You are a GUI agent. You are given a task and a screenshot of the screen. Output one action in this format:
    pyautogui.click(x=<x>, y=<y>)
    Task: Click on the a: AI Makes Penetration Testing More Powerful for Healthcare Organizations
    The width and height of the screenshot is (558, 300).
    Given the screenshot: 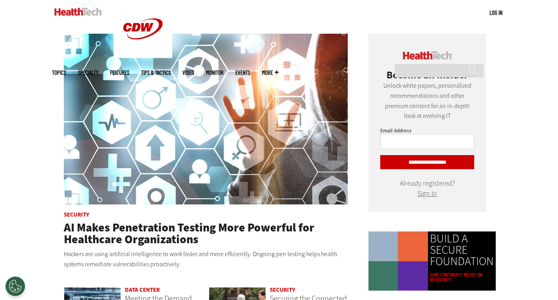 What is the action you would take?
    pyautogui.click(x=189, y=233)
    